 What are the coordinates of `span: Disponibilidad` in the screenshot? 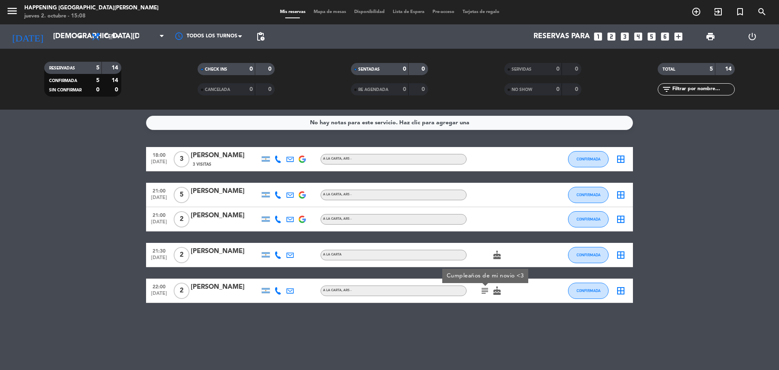 It's located at (369, 12).